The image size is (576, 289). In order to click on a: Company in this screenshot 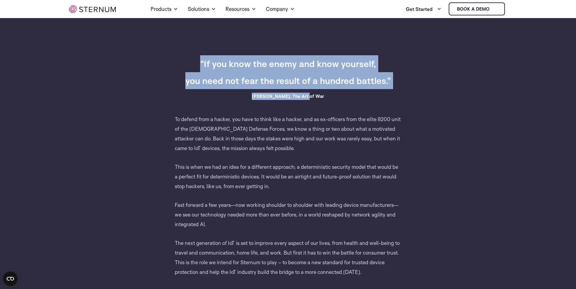, I will do `click(280, 9)`.